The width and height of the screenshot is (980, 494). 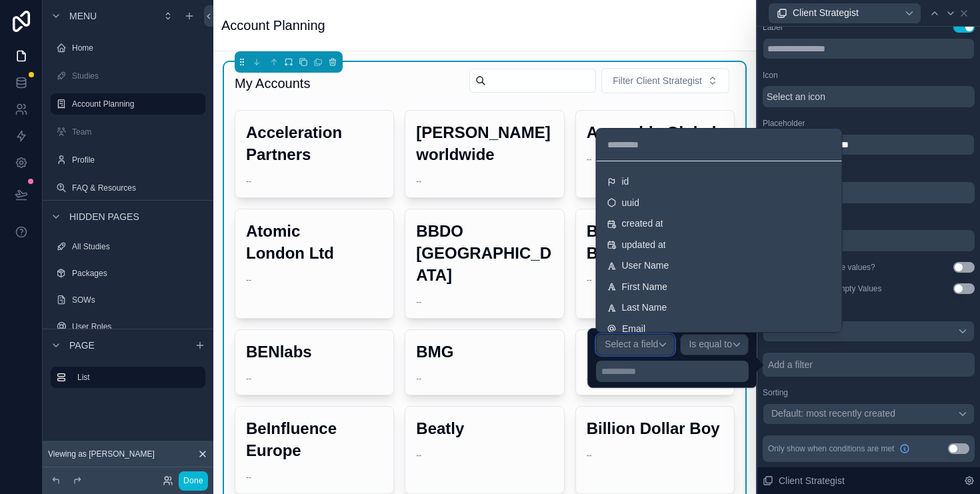 What do you see at coordinates (137, 274) in the screenshot?
I see `label: Packages` at bounding box center [137, 274].